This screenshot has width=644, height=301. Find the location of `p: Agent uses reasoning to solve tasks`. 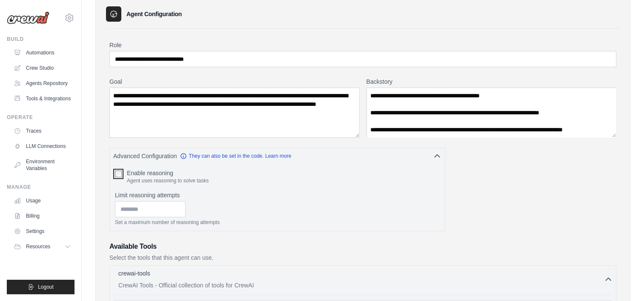

p: Agent uses reasoning to solve tasks is located at coordinates (168, 180).